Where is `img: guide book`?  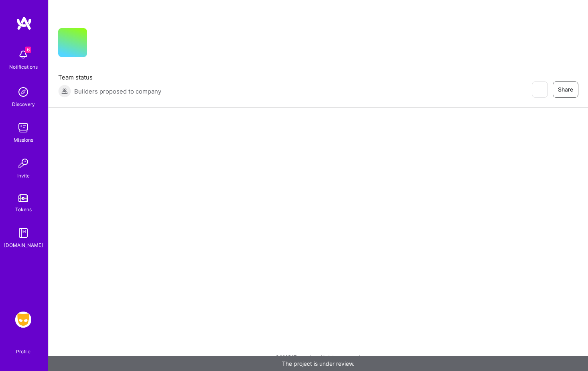
img: guide book is located at coordinates (24, 233).